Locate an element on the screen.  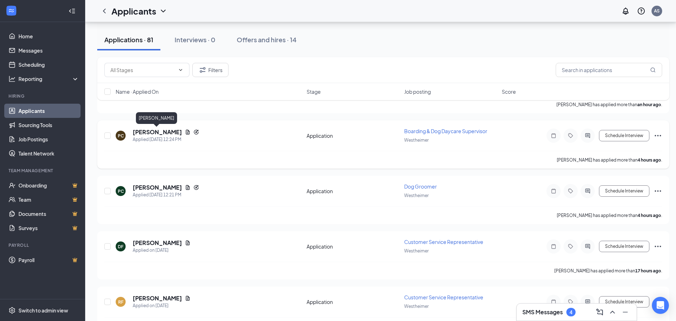
a: OnboardingCrown is located at coordinates (49, 185).